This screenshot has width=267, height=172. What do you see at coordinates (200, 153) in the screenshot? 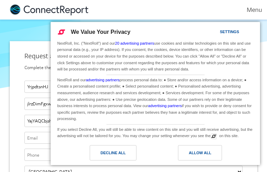
I see `div: Allow All` at bounding box center [200, 153].